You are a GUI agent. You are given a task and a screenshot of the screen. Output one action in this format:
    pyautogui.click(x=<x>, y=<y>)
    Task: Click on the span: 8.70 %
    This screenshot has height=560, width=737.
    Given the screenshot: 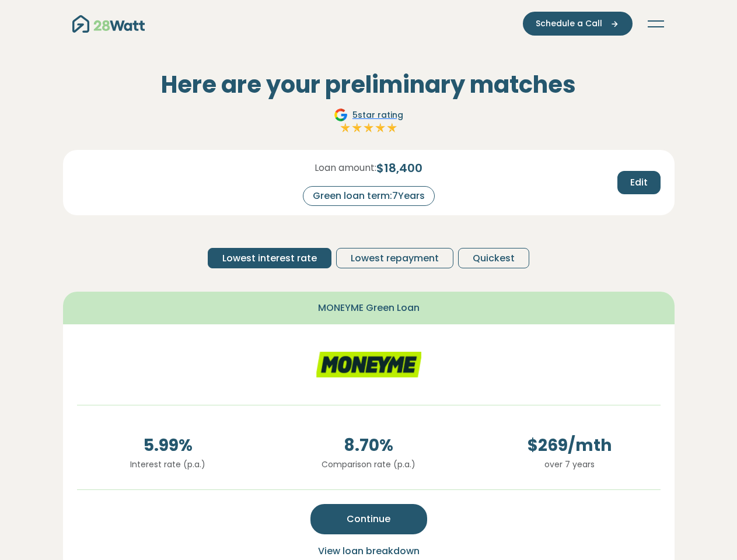 What is the action you would take?
    pyautogui.click(x=369, y=445)
    